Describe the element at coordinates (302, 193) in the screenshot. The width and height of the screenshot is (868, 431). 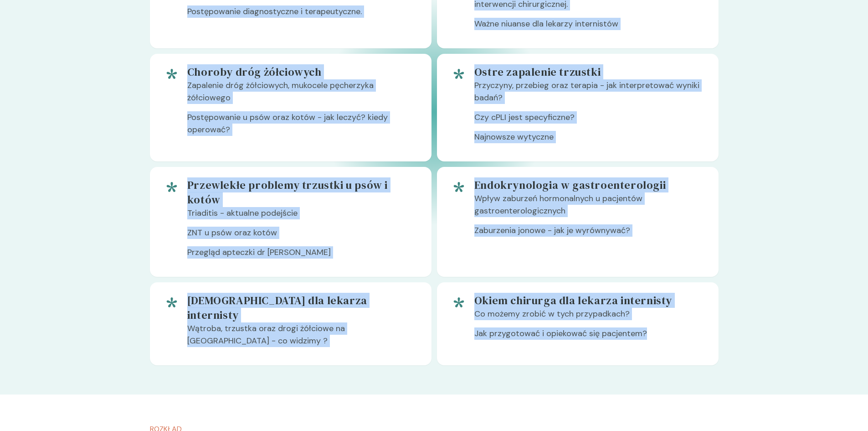
I see `h5: Przewlekłe problemy trzustki u psów i kotów` at that location.